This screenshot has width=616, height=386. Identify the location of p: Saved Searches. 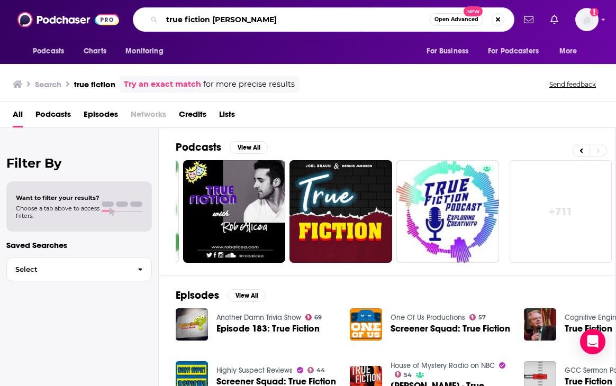
(79, 245).